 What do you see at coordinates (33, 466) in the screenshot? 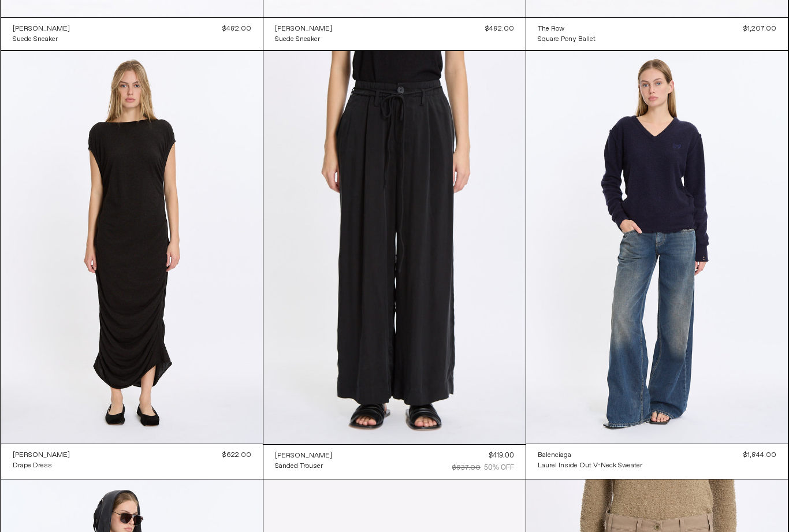
I see `div: Drape Dress` at bounding box center [33, 466].